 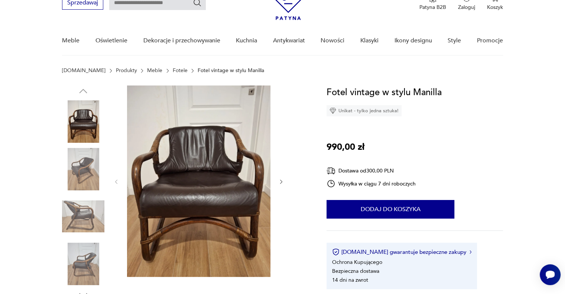 I want to click on a: Kuchnia, so click(x=246, y=41).